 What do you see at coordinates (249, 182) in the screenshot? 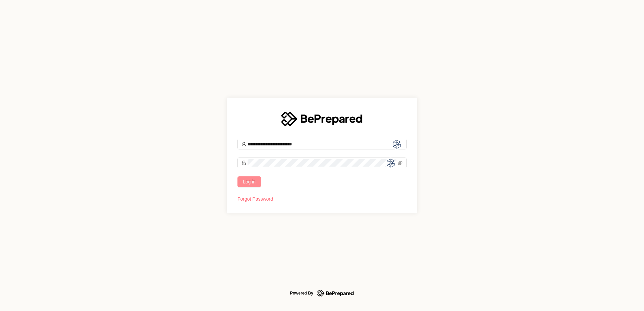
I see `span: Log in` at bounding box center [249, 182].